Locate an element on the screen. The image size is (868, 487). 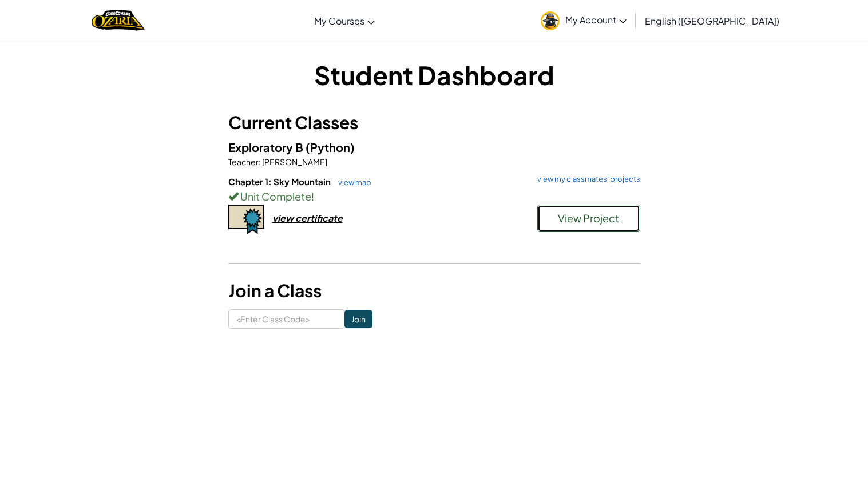
span: My Courses is located at coordinates (340, 21).